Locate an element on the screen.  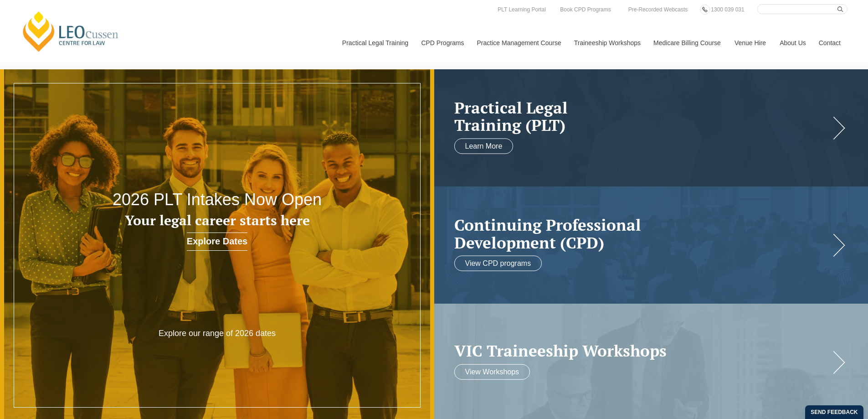
a: Book CPD Programs is located at coordinates (585, 10).